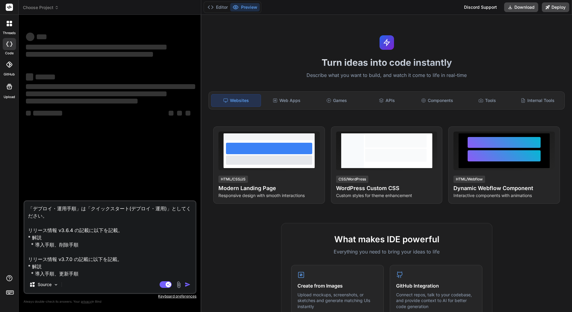 This screenshot has width=572, height=312. What do you see at coordinates (487, 101) in the screenshot?
I see `div: Tools` at bounding box center [487, 101].